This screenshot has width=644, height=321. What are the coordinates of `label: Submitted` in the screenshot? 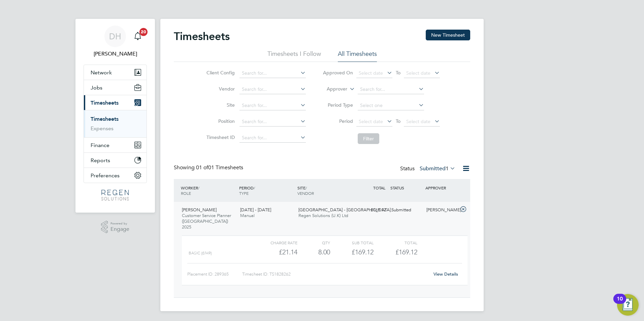 It's located at (438, 169).